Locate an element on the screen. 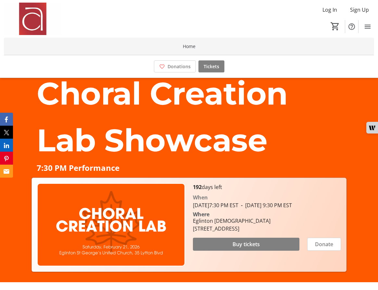  button: Log In is located at coordinates (329, 10).